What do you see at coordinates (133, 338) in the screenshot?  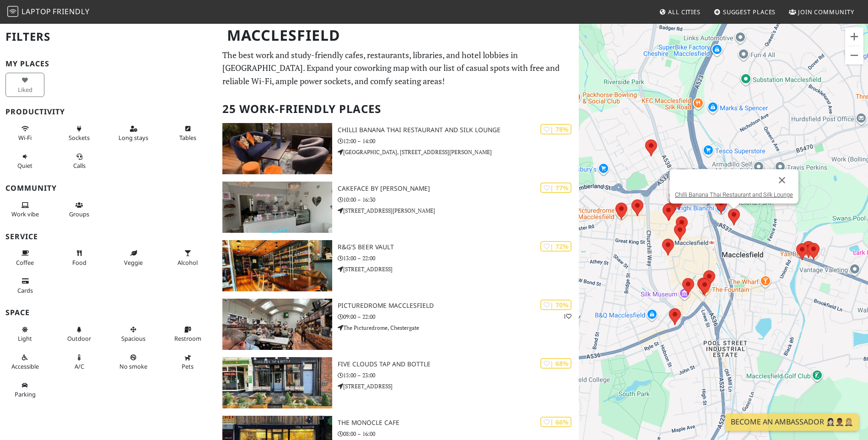 I see `span: Spacious` at bounding box center [133, 338].